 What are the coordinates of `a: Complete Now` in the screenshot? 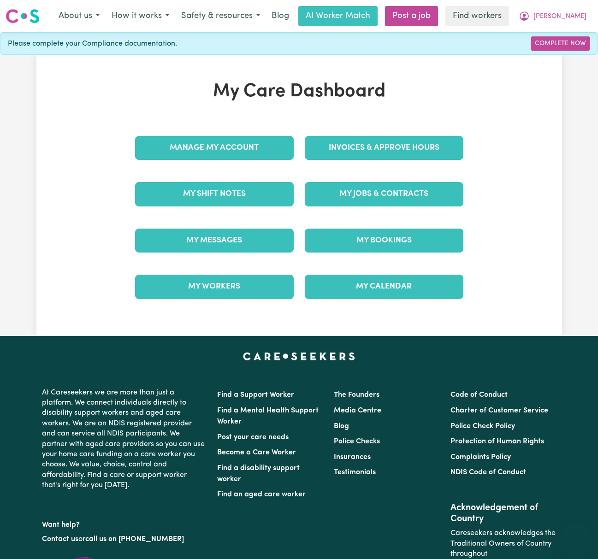 It's located at (560, 43).